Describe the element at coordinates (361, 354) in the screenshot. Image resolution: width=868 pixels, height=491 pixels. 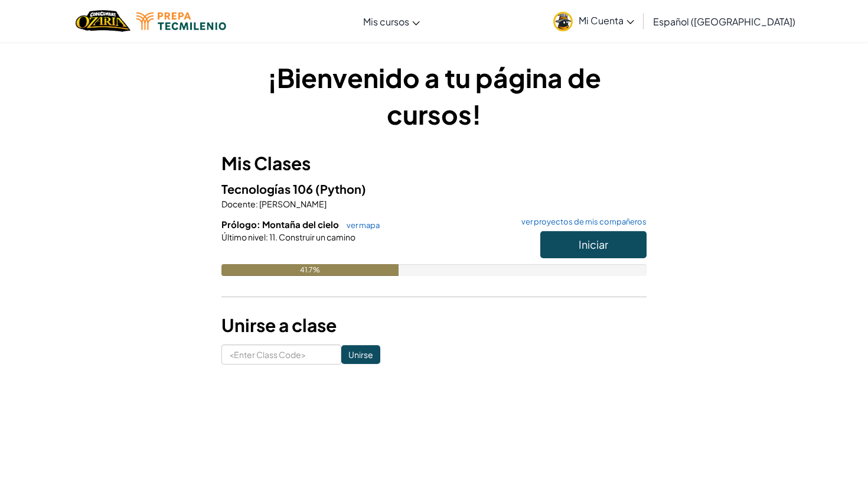
I see `input: Unirse` at that location.